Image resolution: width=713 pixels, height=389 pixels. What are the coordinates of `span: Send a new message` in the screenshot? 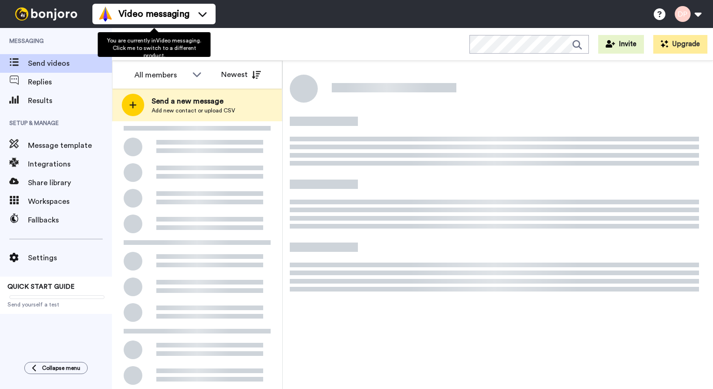 It's located at (193, 101).